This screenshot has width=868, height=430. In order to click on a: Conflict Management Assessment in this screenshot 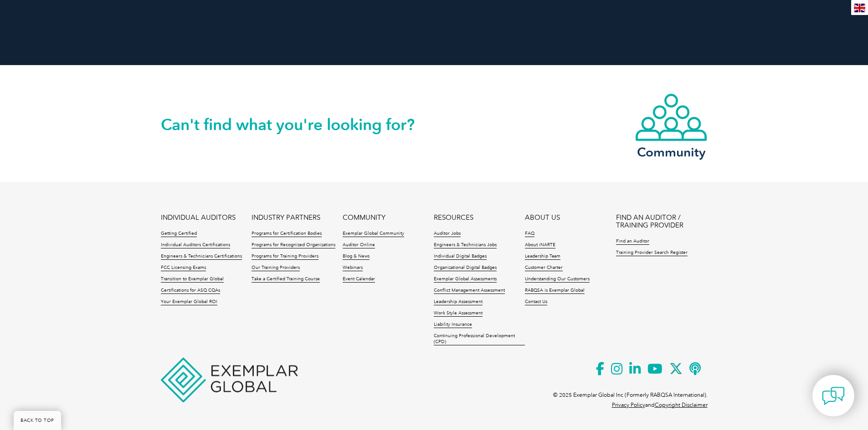, I will do `click(469, 291)`.